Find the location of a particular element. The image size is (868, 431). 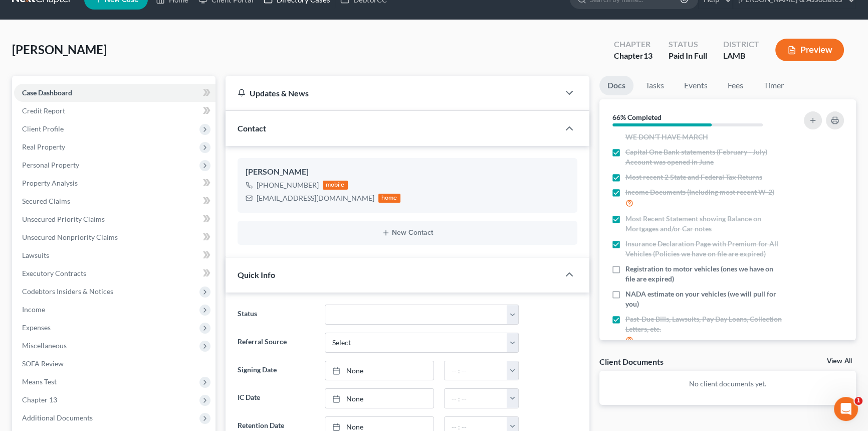

span: Expenses is located at coordinates (36, 327).